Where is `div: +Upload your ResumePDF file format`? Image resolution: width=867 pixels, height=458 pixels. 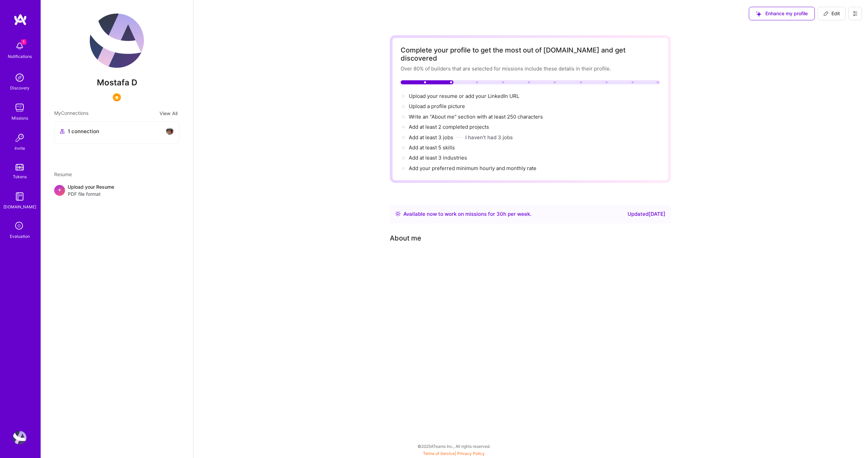
div: +Upload your ResumePDF file format is located at coordinates (117, 190).